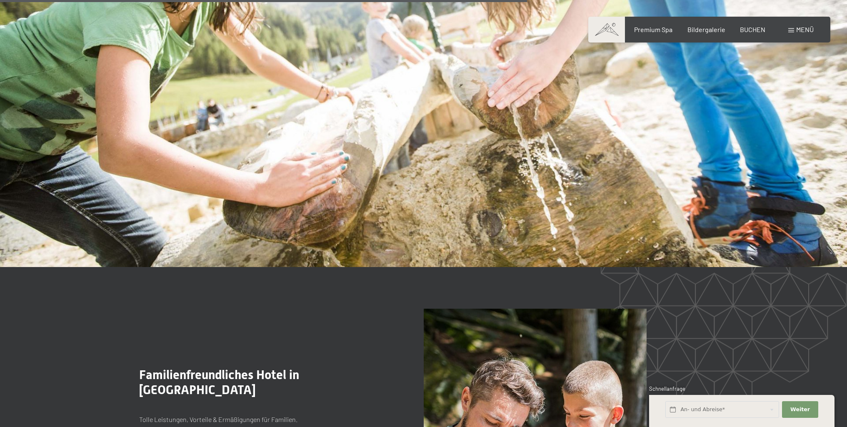  Describe the element at coordinates (667, 389) in the screenshot. I see `span: Schnellanfrage` at that location.